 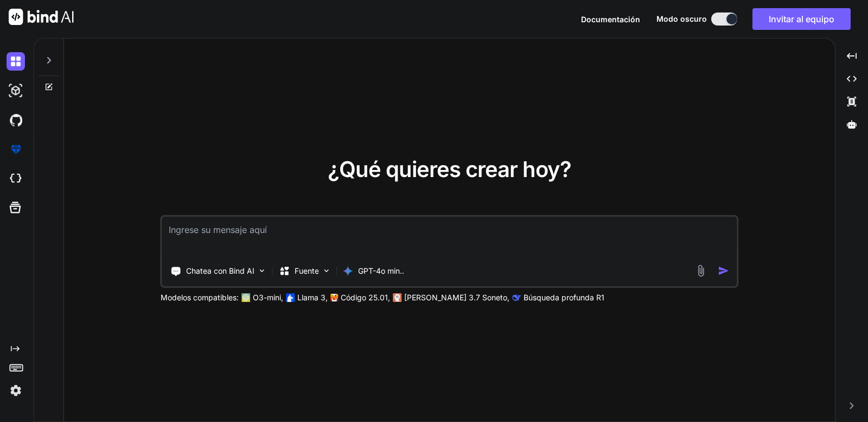 What do you see at coordinates (200, 297) in the screenshot?
I see `font: Modelos compatibles:` at bounding box center [200, 297].